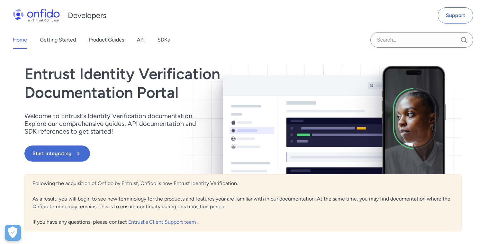  What do you see at coordinates (36, 15) in the screenshot?
I see `img: Onfido Logo` at bounding box center [36, 15].